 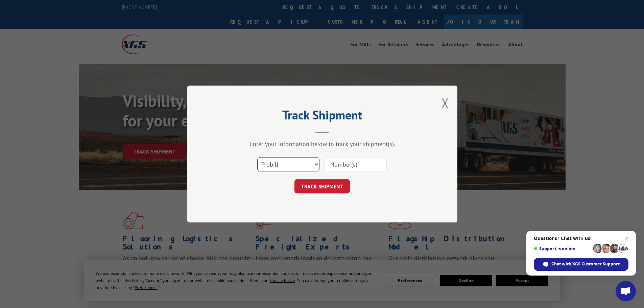 I want to click on button: Close modal, so click(x=445, y=103).